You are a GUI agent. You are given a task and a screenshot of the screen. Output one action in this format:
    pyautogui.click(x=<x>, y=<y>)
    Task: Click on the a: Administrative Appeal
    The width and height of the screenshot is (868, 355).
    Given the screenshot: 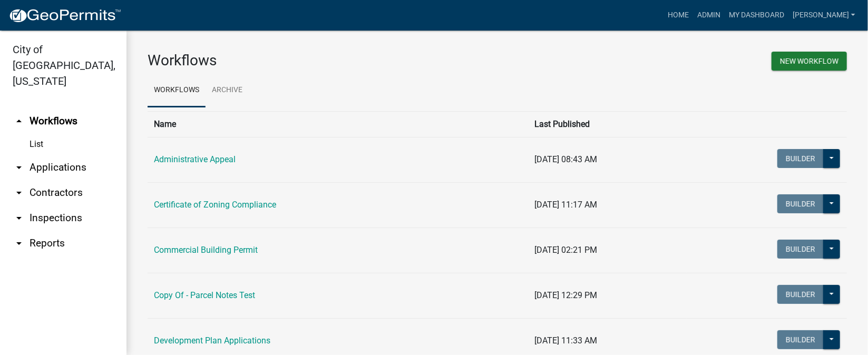 What is the action you would take?
    pyautogui.click(x=195, y=159)
    